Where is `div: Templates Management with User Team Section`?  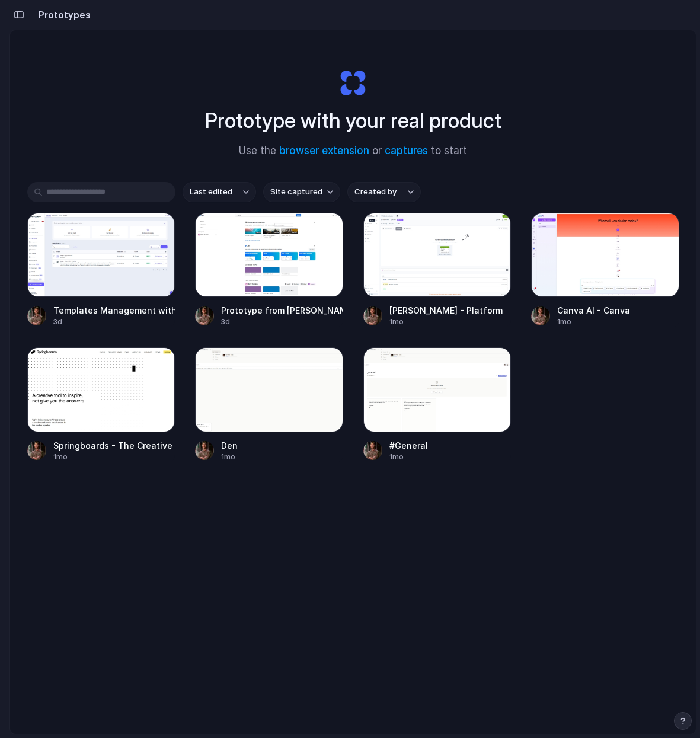
div: Templates Management with User Team Section is located at coordinates (114, 310).